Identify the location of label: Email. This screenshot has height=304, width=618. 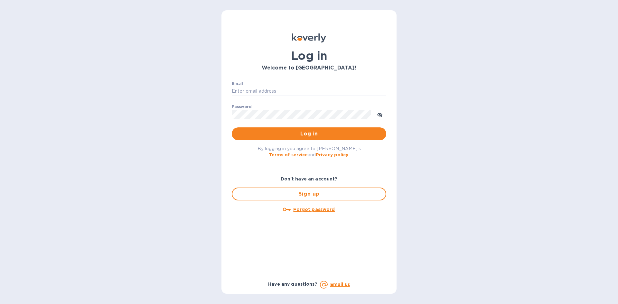
(237, 84).